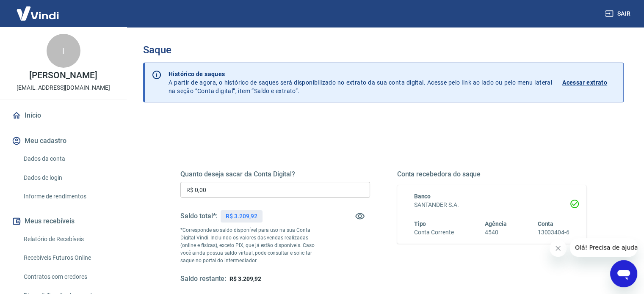 This screenshot has width=644, height=294. What do you see at coordinates (496, 224) in the screenshot?
I see `span: Agência` at bounding box center [496, 224].